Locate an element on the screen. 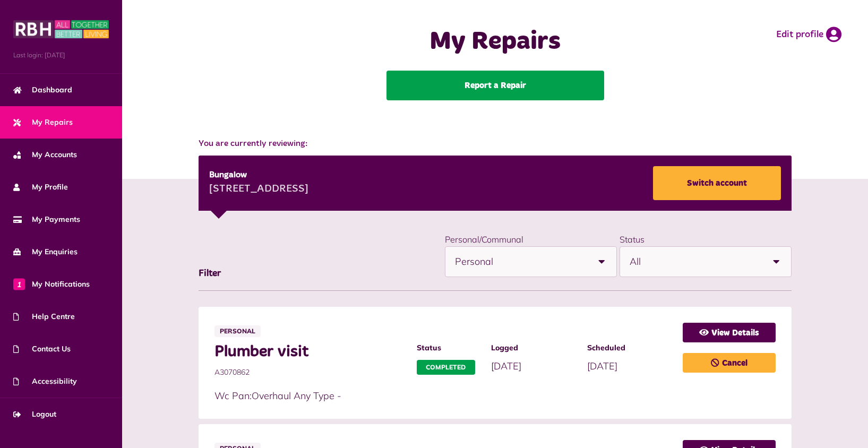  a: Report a Repair is located at coordinates (496, 85).